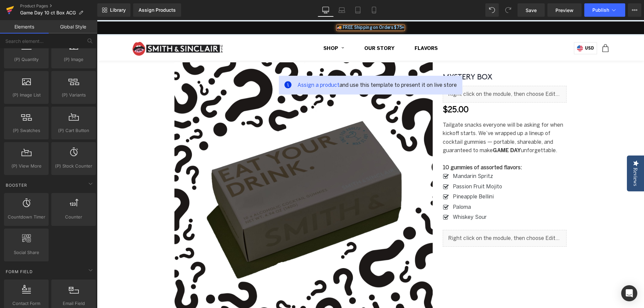  Describe the element at coordinates (26, 252) in the screenshot. I see `span: Social Share` at that location.